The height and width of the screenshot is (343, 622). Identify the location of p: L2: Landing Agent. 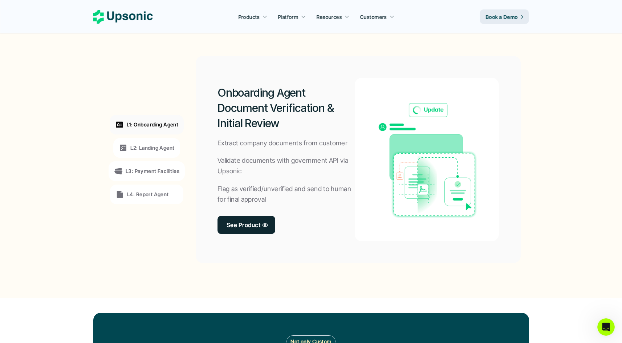
(152, 147).